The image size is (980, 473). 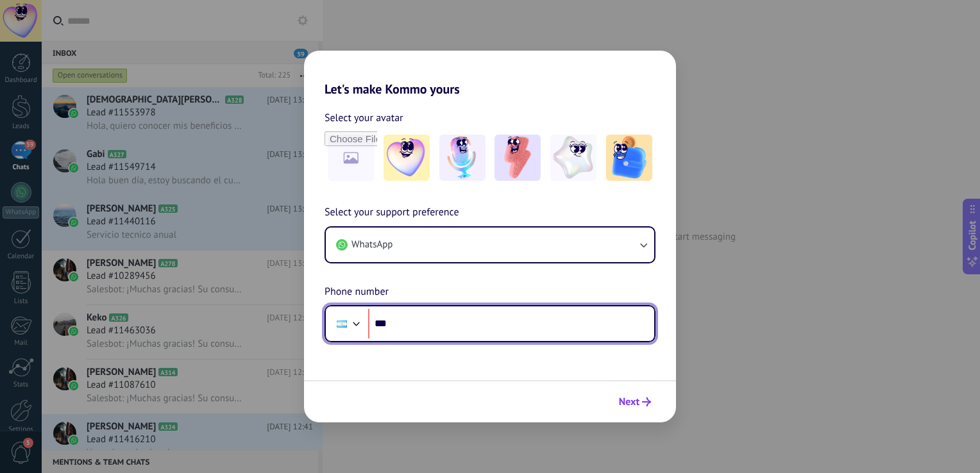 I want to click on div: Argentina: + 54, so click(x=342, y=324).